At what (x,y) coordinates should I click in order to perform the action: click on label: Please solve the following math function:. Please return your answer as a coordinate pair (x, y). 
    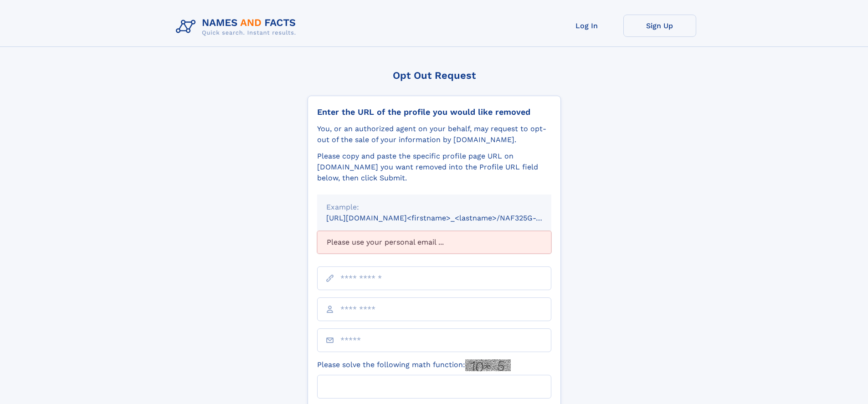
    Looking at the image, I should click on (413, 365).